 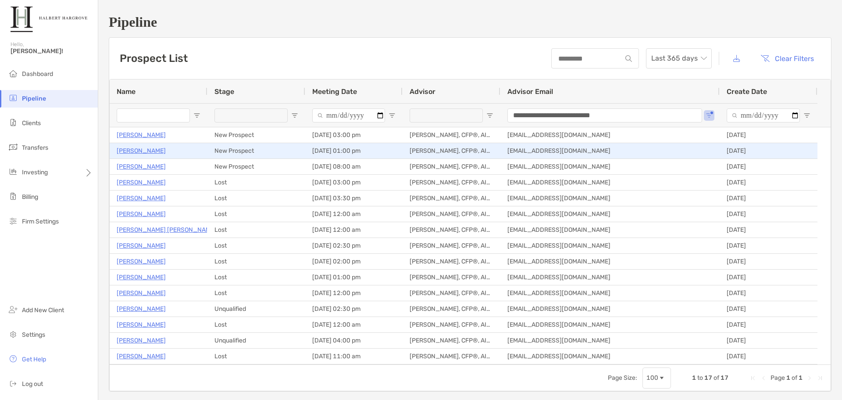 What do you see at coordinates (13, 196) in the screenshot?
I see `img: billing icon` at bounding box center [13, 196].